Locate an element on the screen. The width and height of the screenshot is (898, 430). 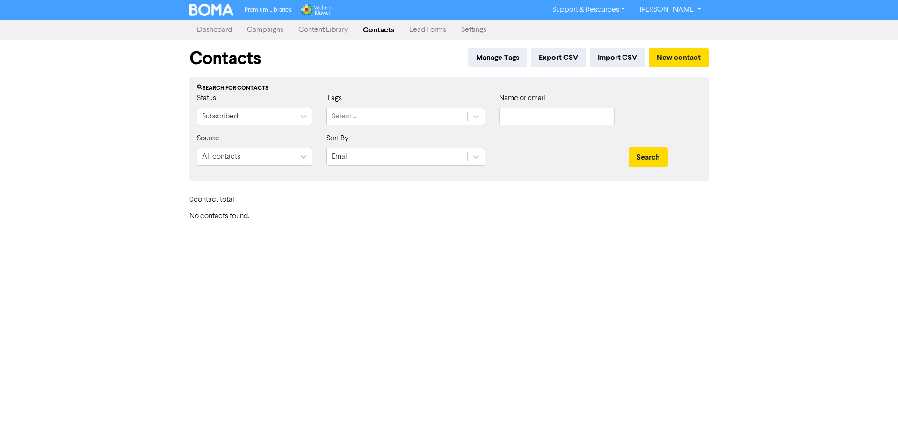
a: Content Library is located at coordinates (323, 30).